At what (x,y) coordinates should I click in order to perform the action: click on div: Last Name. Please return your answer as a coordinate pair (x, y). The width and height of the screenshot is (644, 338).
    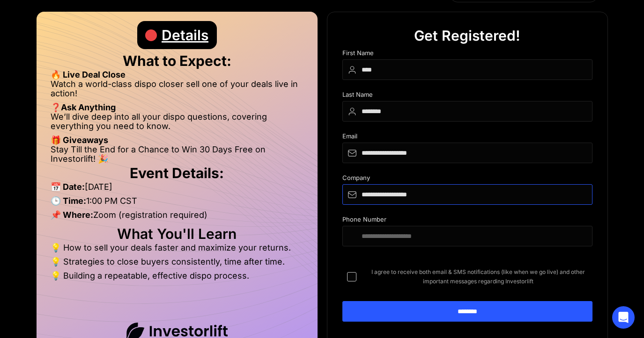
    Looking at the image, I should click on (467, 96).